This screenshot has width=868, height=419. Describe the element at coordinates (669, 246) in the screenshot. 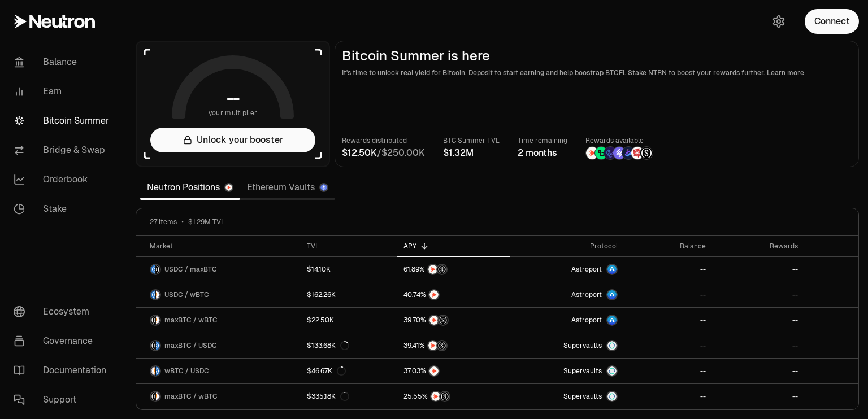

I see `div: Balance` at that location.